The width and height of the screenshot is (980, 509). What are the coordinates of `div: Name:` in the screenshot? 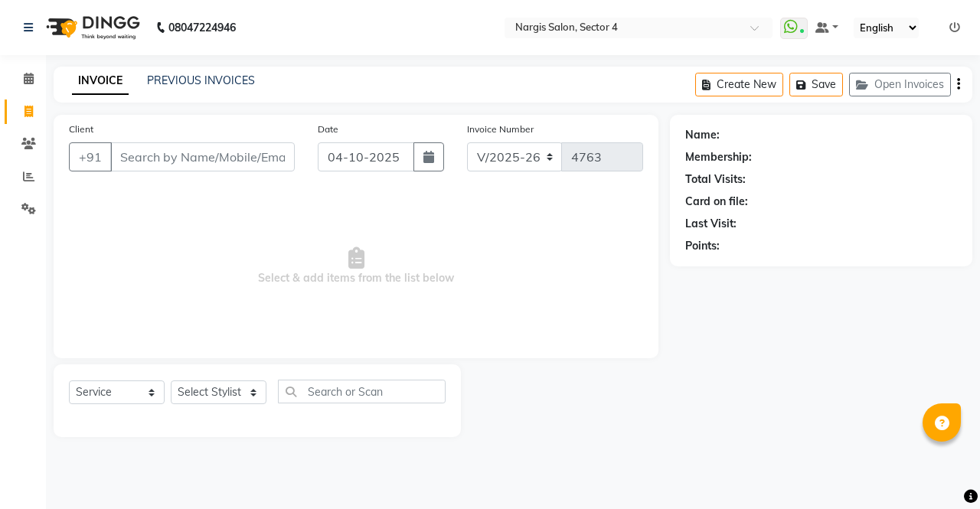 It's located at (702, 135).